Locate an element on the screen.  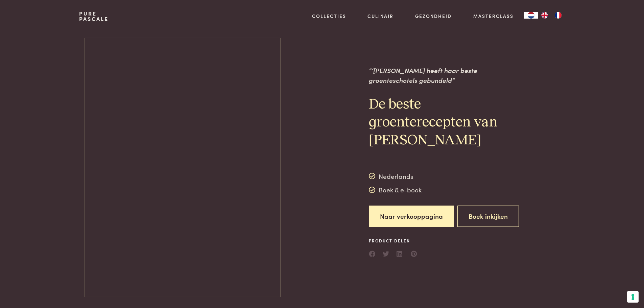
a: FR is located at coordinates (559, 15).